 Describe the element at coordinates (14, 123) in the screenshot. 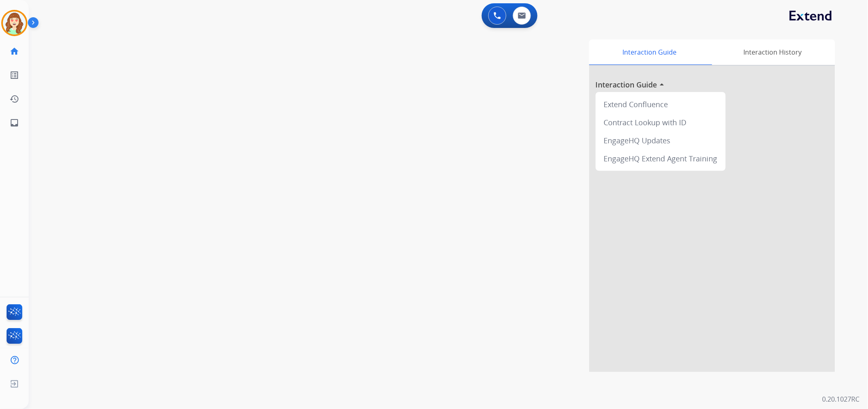

I see `mat-icon: inbox` at that location.